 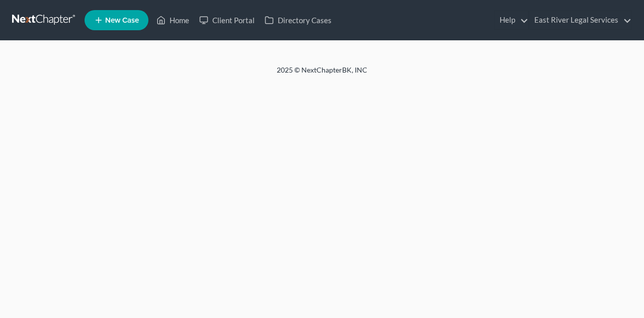 What do you see at coordinates (511, 20) in the screenshot?
I see `a: Help` at bounding box center [511, 20].